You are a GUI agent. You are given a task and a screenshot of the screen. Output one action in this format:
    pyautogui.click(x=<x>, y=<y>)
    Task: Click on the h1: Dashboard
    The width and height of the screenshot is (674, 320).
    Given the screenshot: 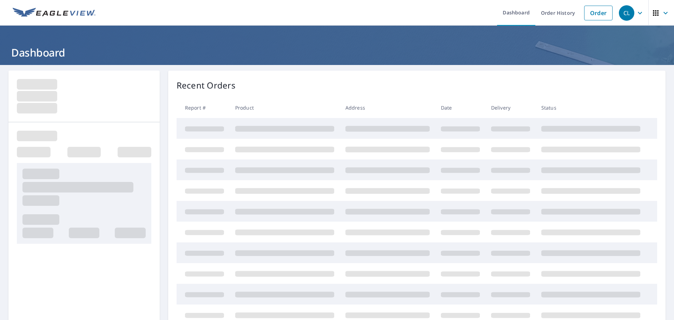 What is the action you would take?
    pyautogui.click(x=337, y=52)
    